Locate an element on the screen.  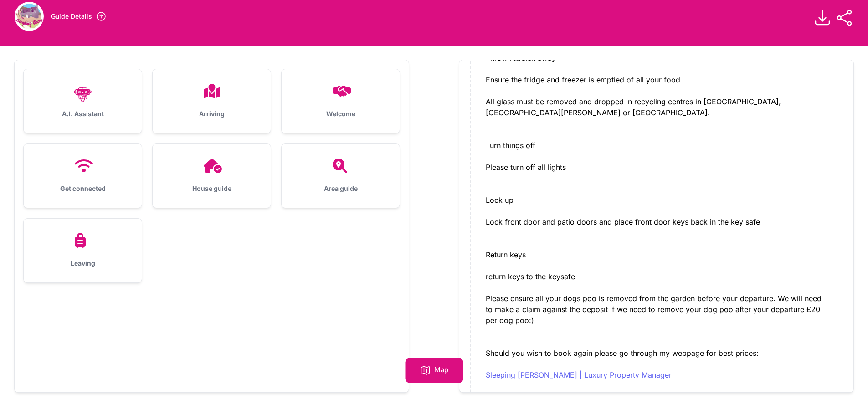
div: Throw rubbish away Ensure the fridge and freezer is emptied of all your food. is located at coordinates (656, 63).